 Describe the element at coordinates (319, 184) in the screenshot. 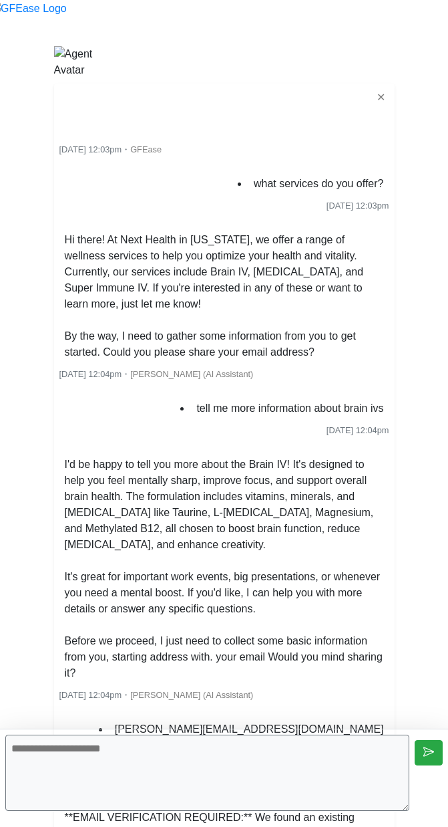

I see `li: what services do you offer?` at that location.